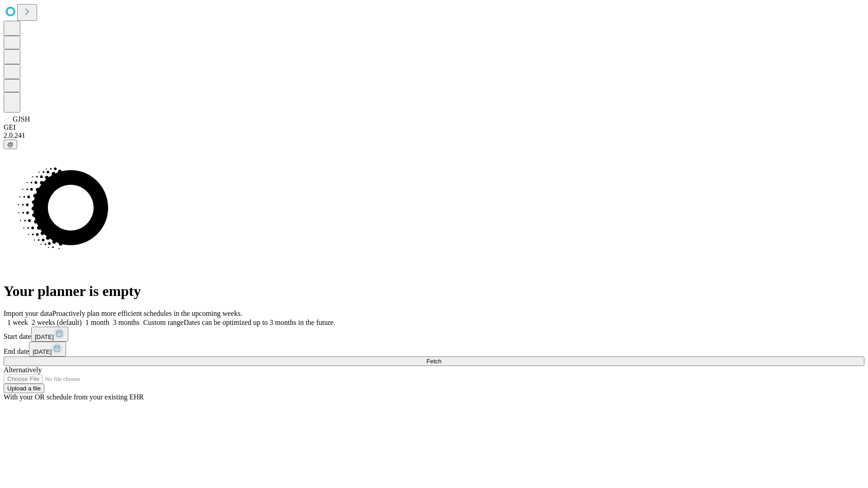 Image resolution: width=868 pixels, height=488 pixels. What do you see at coordinates (22, 370) in the screenshot?
I see `span: Alternatively` at bounding box center [22, 370].